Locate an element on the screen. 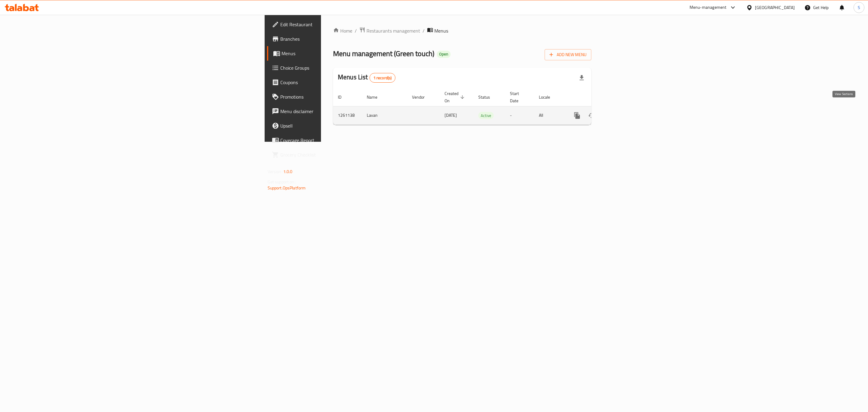  table: enhanced table is located at coordinates (483, 107).